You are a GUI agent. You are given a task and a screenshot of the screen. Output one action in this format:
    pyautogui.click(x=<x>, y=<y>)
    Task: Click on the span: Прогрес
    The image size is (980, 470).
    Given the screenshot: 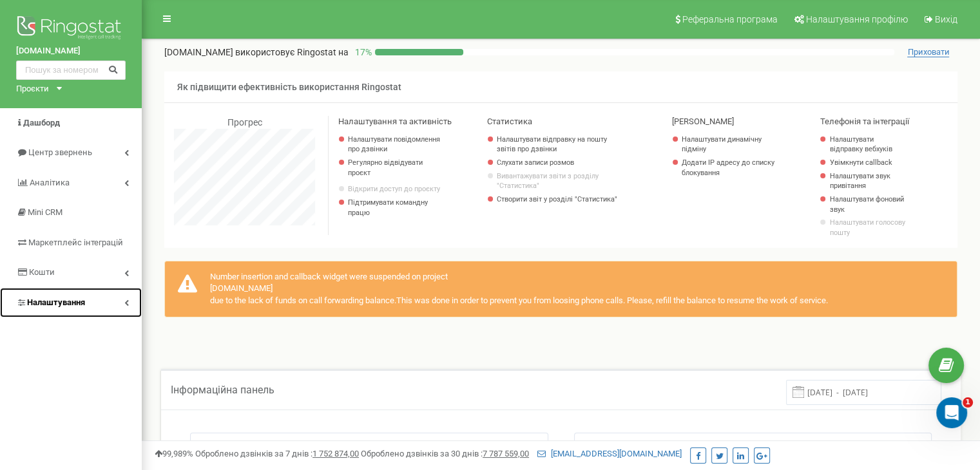 What is the action you would take?
    pyautogui.click(x=245, y=123)
    